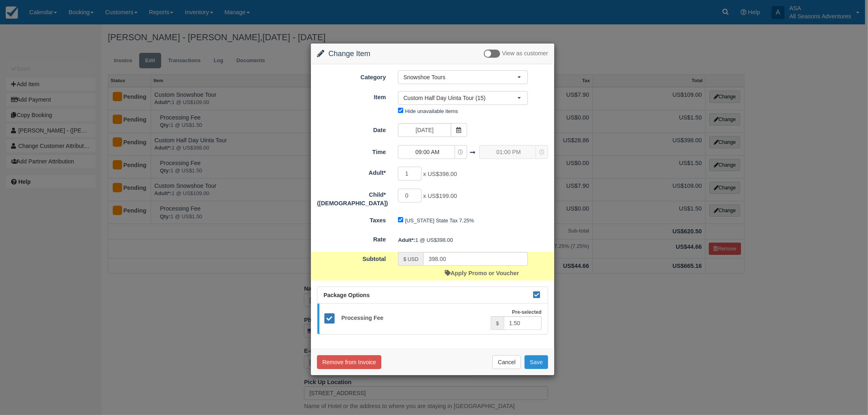  What do you see at coordinates (440, 174) in the screenshot?
I see `span: x US$398.00` at bounding box center [440, 174].